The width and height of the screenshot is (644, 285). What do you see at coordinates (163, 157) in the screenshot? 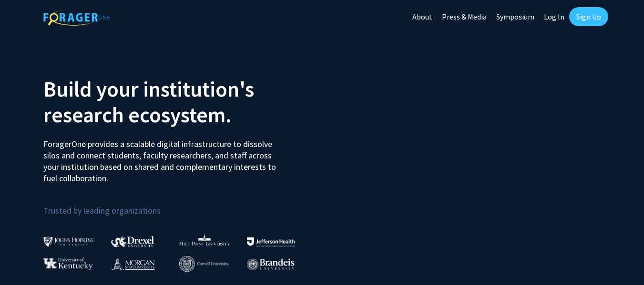
I see `p: ForagerOne provides a scalable digital infrastructure to dissolve silos and connect students, fac...` at bounding box center [163, 157].